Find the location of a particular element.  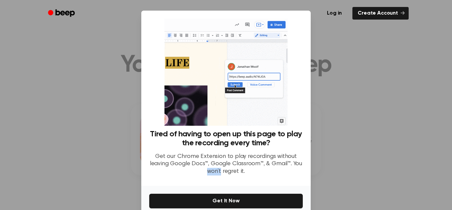

a: Create Account is located at coordinates (381, 13).